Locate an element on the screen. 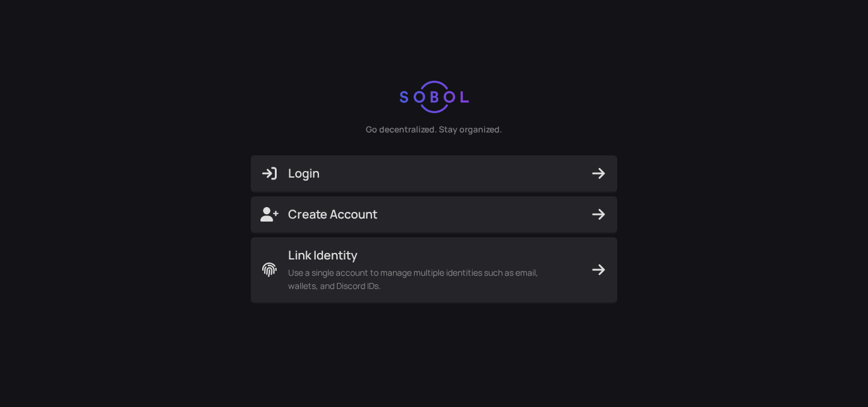 This screenshot has height=407, width=868. button: Login is located at coordinates (434, 174).